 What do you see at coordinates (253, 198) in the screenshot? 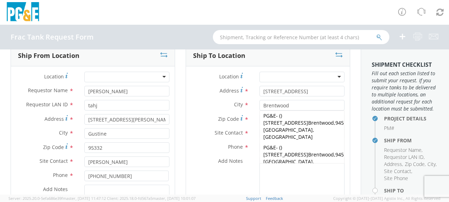
I see `a: Support` at bounding box center [253, 198].